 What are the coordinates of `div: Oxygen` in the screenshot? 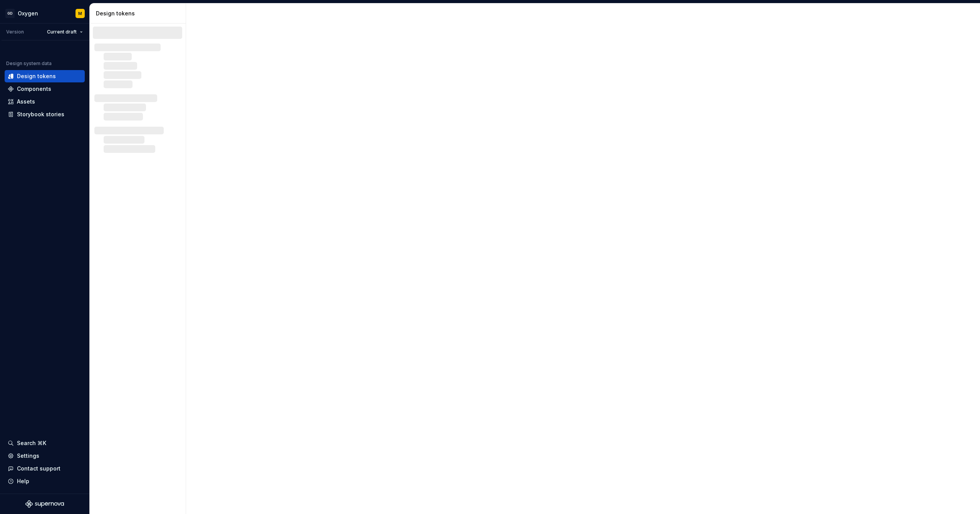 It's located at (28, 13).